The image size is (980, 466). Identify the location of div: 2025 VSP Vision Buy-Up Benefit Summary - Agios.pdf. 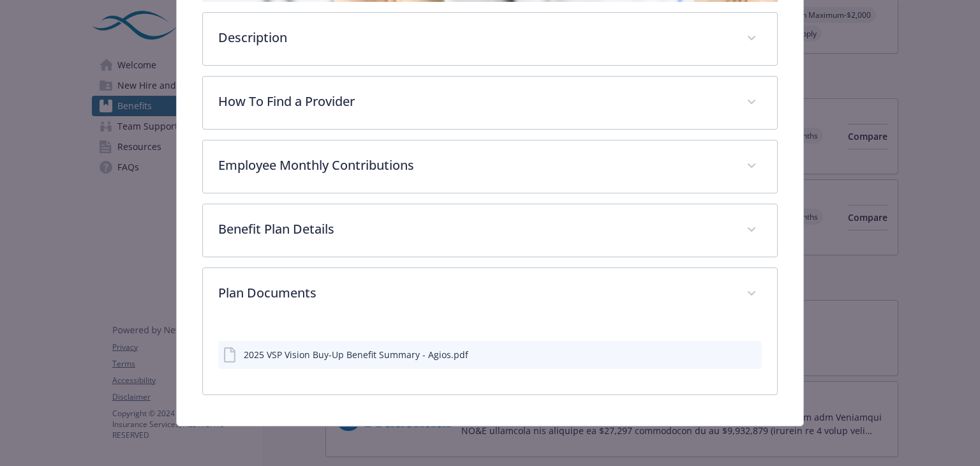
(356, 354).